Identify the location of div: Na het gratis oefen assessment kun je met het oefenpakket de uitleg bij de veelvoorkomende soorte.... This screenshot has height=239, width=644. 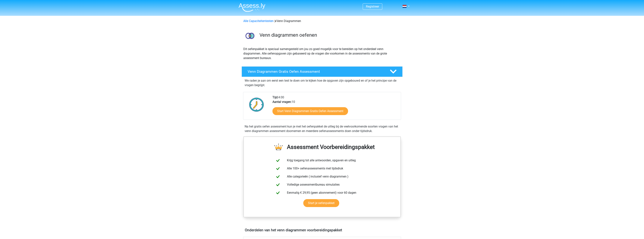
(322, 129).